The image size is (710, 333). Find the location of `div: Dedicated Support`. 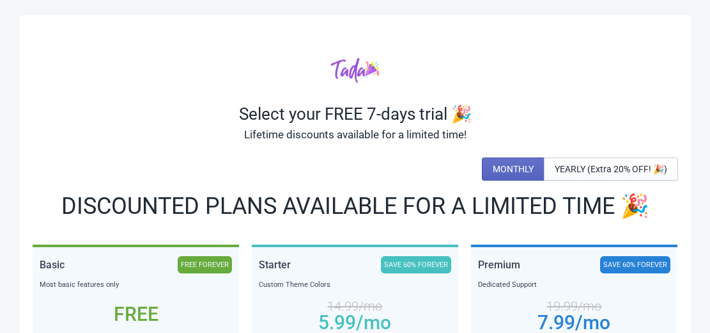

div: Dedicated Support is located at coordinates (574, 285).